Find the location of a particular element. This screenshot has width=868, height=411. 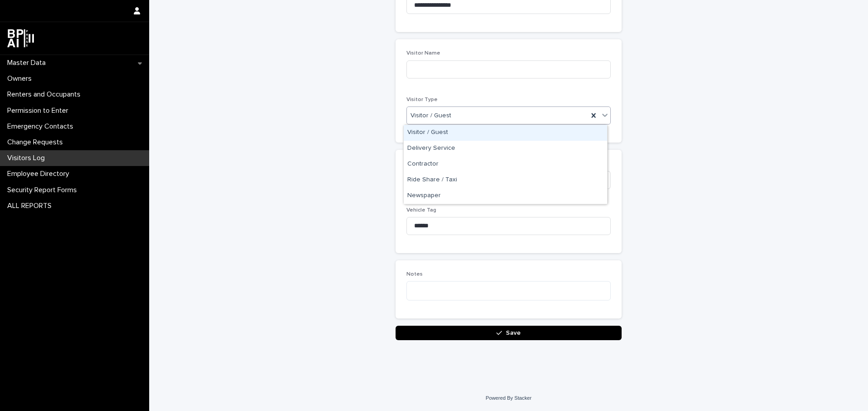

div: Visitor / Guest is located at coordinates (505, 133).